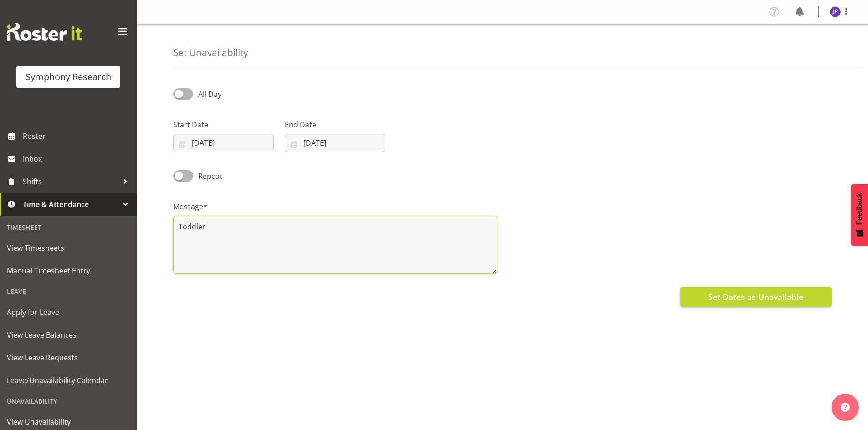 This screenshot has height=430, width=868. I want to click on span: View Unavailability, so click(68, 422).